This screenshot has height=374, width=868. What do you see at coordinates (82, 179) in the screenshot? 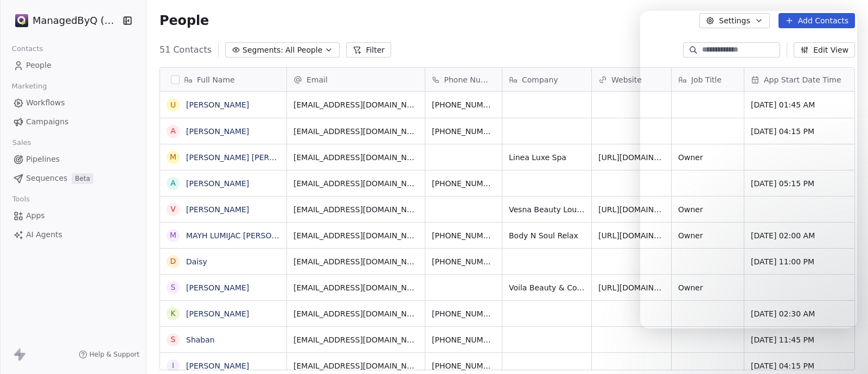
I see `span: Beta` at bounding box center [82, 179].